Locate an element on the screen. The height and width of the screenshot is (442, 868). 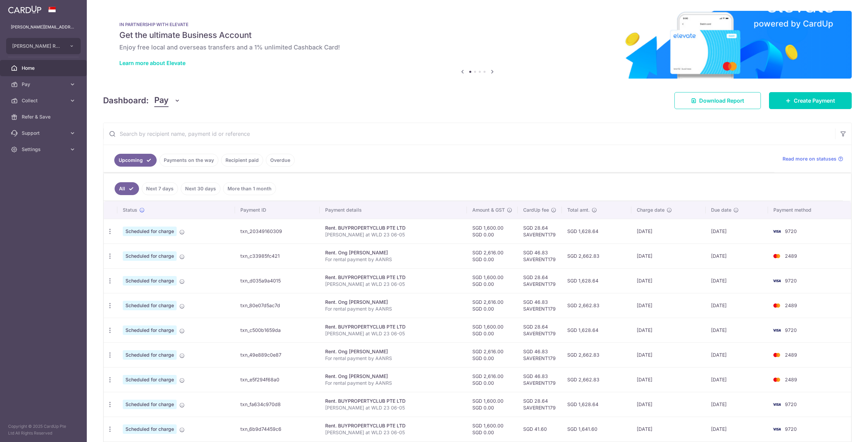
td: SGD 1,641.60 is located at coordinates (596, 429).